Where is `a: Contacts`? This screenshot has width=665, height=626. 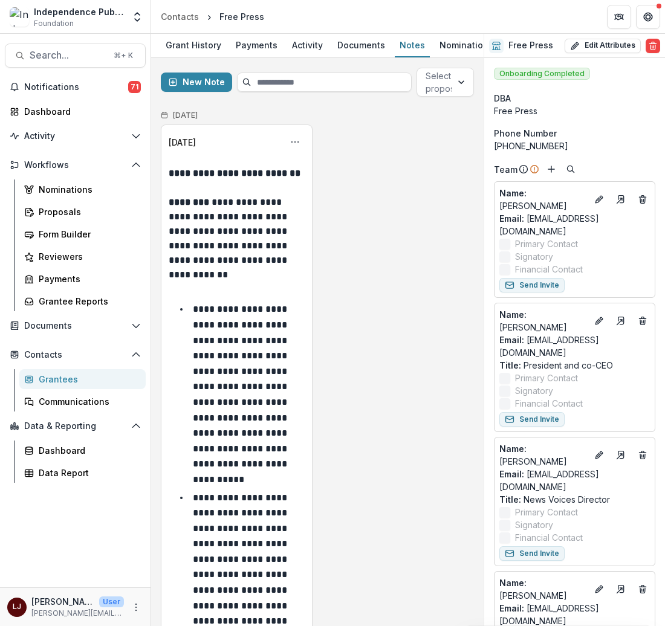 a: Contacts is located at coordinates (180, 16).